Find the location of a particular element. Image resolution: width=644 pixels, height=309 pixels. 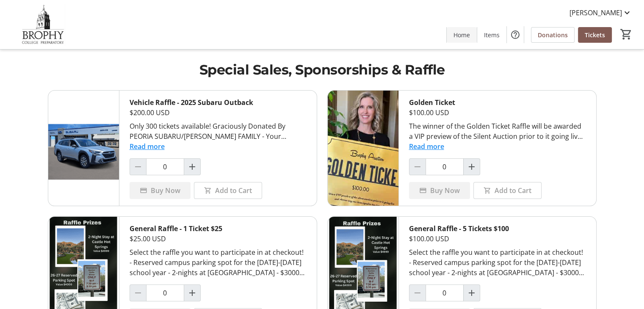

input: Vehicle Raffle - 2025 Subaru Outback Quantity is located at coordinates (165, 167).